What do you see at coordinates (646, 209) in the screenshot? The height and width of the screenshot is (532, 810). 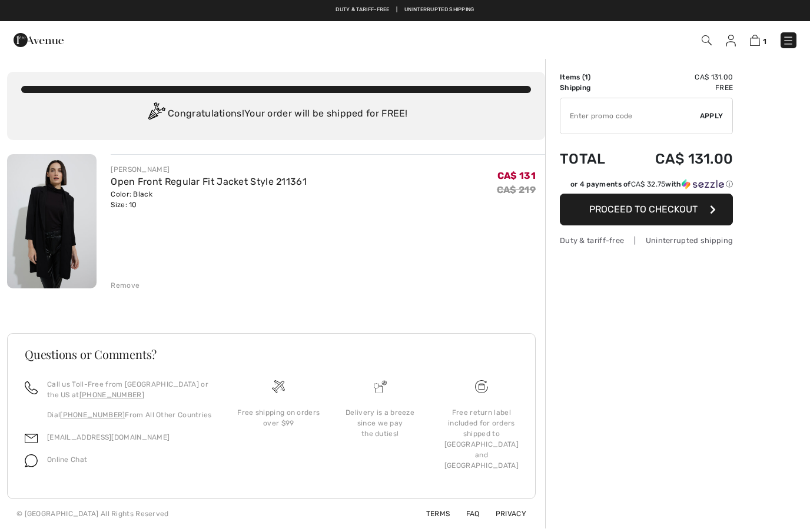 I see `button: Proceed to Checkout` at bounding box center [646, 209].